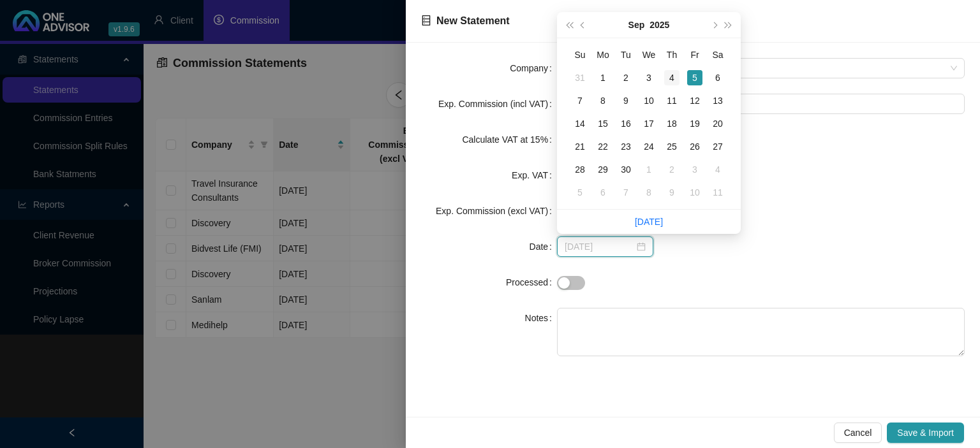  What do you see at coordinates (532, 282) in the screenshot?
I see `label: Processed` at bounding box center [532, 282].